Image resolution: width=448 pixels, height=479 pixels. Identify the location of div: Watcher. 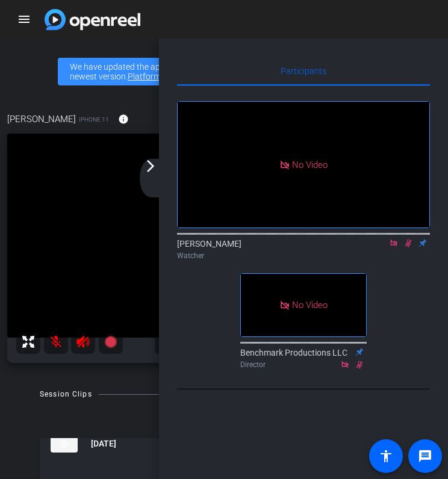
(303, 256).